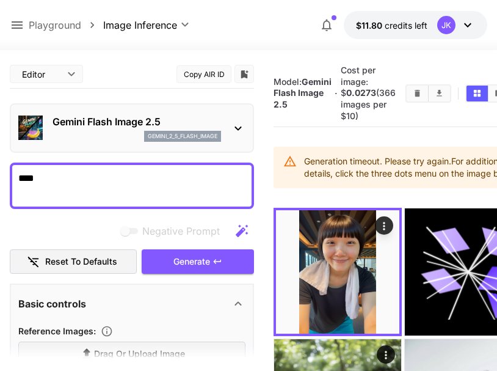 The height and width of the screenshot is (371, 497). Describe the element at coordinates (107, 331) in the screenshot. I see `button: Upload a reference image to guide the result. This is needed for Image-to-Image or Inpainting. Su...` at that location.